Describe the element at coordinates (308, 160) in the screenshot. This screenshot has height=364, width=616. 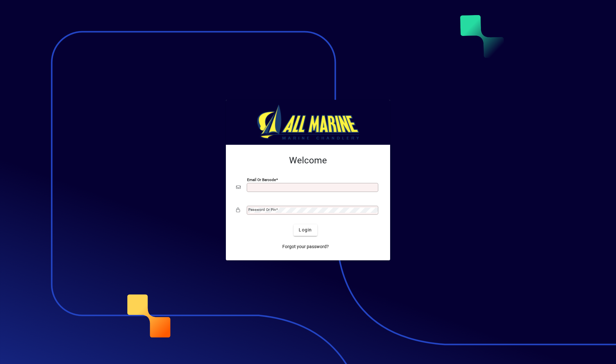
I see `h2: Welcome` at that location.